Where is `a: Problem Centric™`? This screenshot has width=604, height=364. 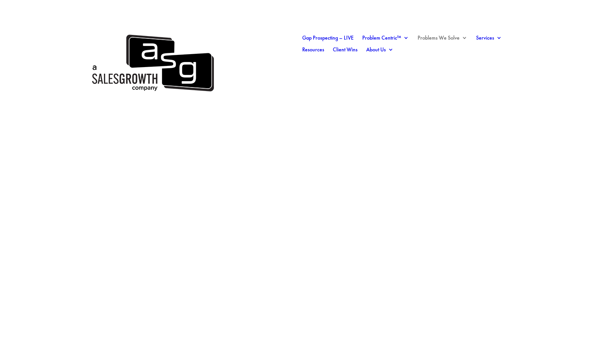 a: Problem Centric™ is located at coordinates (385, 39).